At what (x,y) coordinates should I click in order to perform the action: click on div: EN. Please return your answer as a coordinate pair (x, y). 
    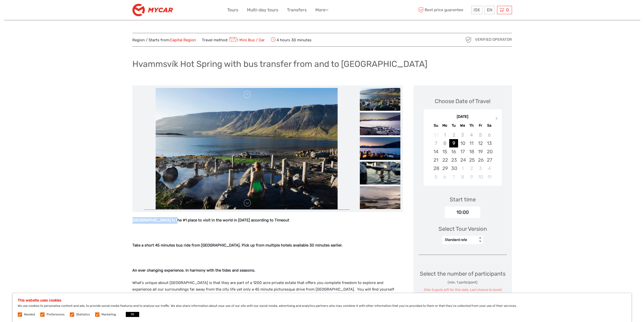
    Looking at the image, I should click on (490, 10).